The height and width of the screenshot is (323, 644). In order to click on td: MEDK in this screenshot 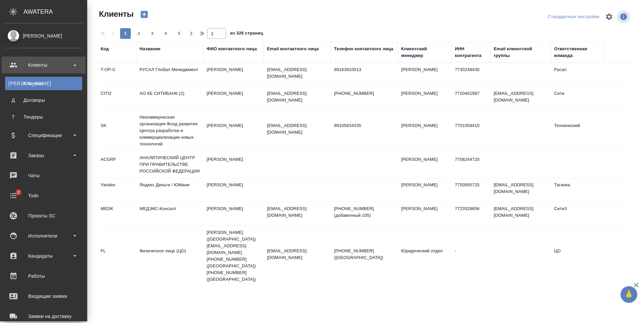, I will do `click(117, 214)`.